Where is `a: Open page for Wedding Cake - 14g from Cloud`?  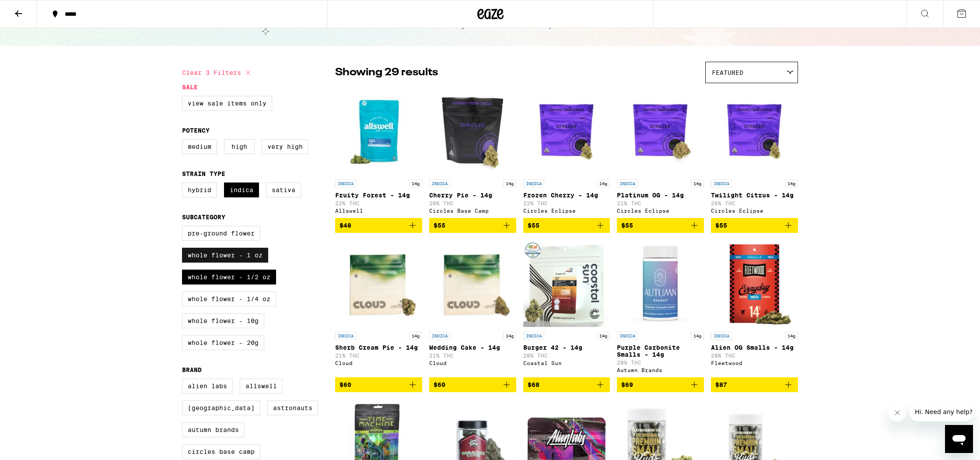 a: Open page for Wedding Cake - 14g from Cloud is located at coordinates (472, 309).